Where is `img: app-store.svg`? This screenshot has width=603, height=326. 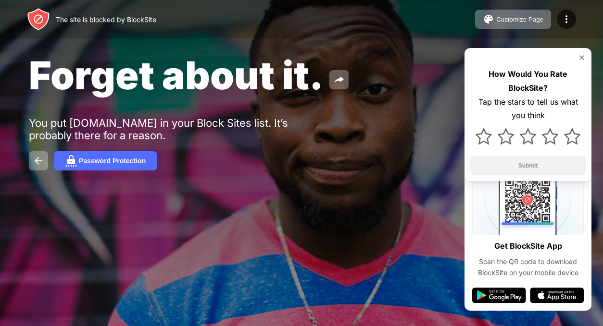 img: app-store.svg is located at coordinates (557, 296).